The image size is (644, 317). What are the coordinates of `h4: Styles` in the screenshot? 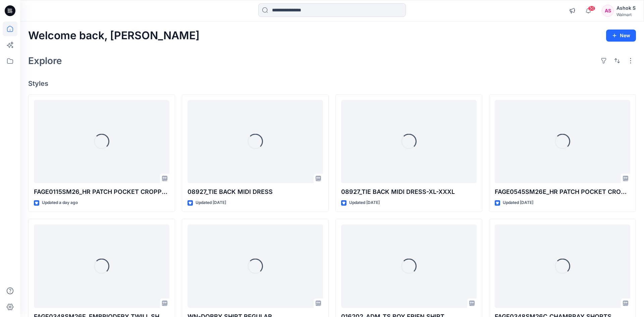 It's located at (332, 84).